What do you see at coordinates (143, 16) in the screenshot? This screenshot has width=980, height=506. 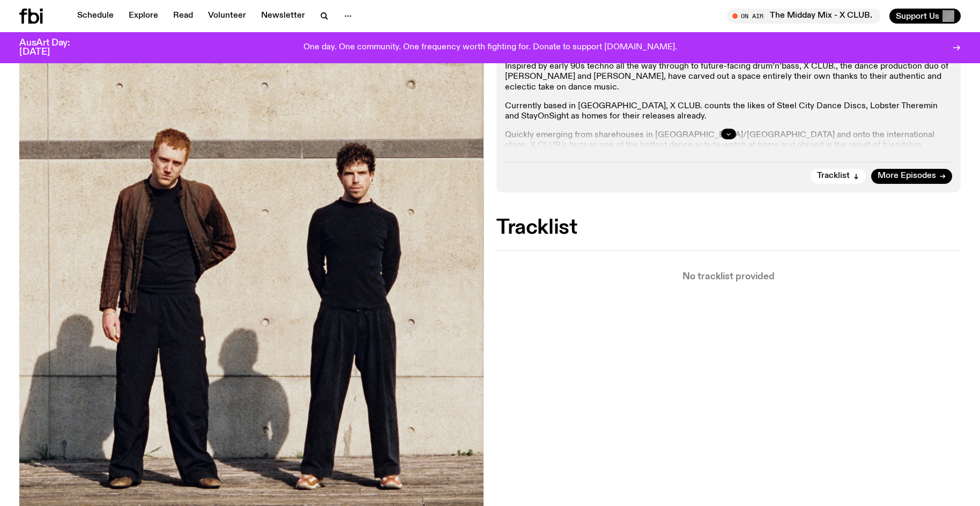 I see `a: Explore` at bounding box center [143, 16].